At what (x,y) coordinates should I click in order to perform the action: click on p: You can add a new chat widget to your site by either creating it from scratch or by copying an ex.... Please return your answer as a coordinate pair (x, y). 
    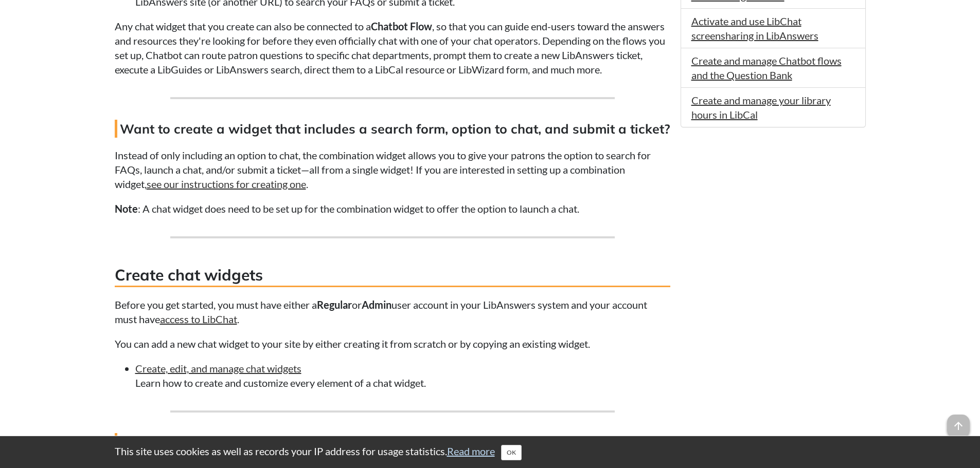
    Looking at the image, I should click on (392, 344).